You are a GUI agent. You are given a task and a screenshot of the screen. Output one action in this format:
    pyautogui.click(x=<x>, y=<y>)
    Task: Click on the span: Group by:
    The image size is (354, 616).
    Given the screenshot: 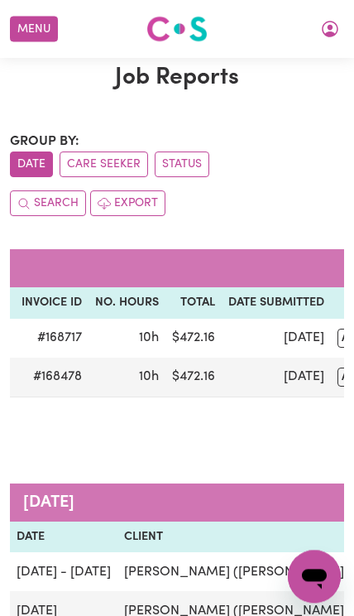 What is the action you would take?
    pyautogui.click(x=45, y=142)
    